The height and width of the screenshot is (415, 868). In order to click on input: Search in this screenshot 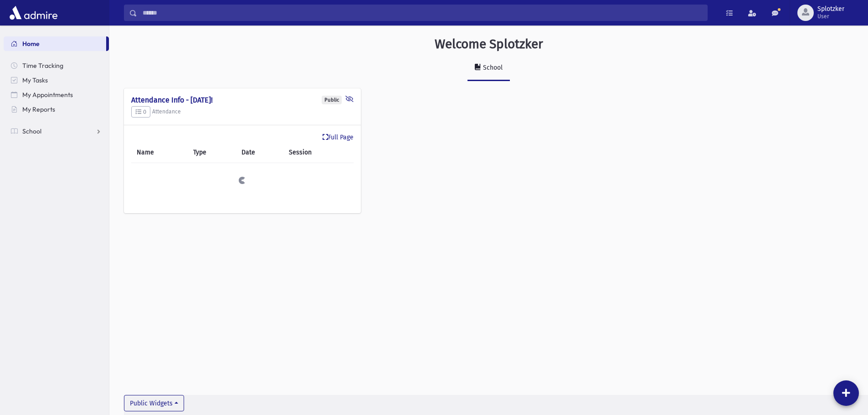, I will do `click(422, 13)`.